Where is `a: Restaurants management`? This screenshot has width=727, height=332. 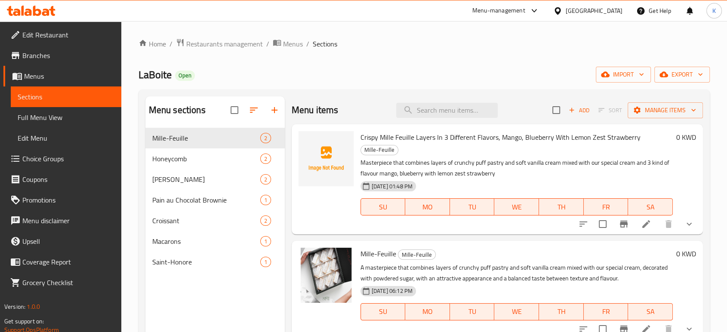 a: Restaurants management is located at coordinates (219, 44).